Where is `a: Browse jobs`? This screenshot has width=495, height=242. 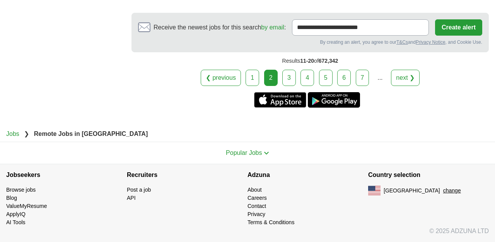 a: Browse jobs is located at coordinates (21, 190).